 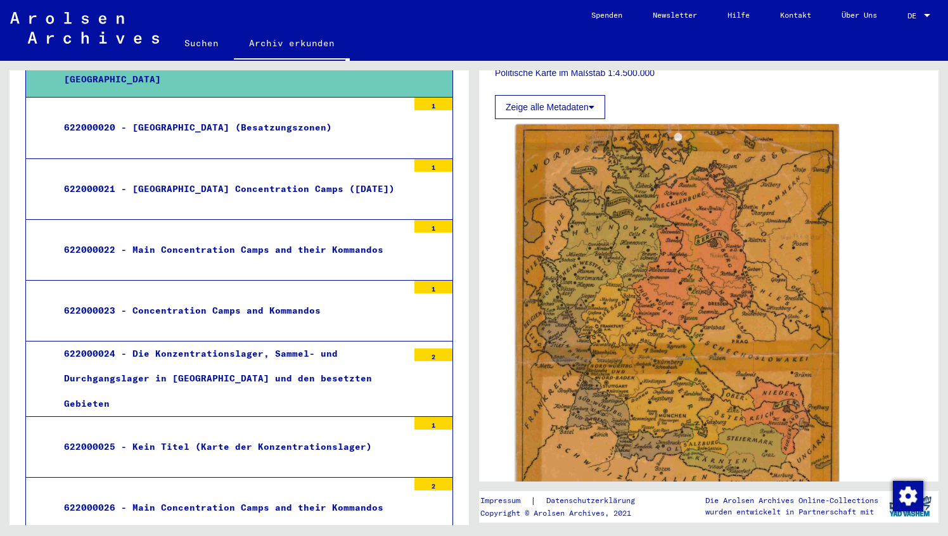 I want to click on img: yv_logo.png, so click(x=910, y=507).